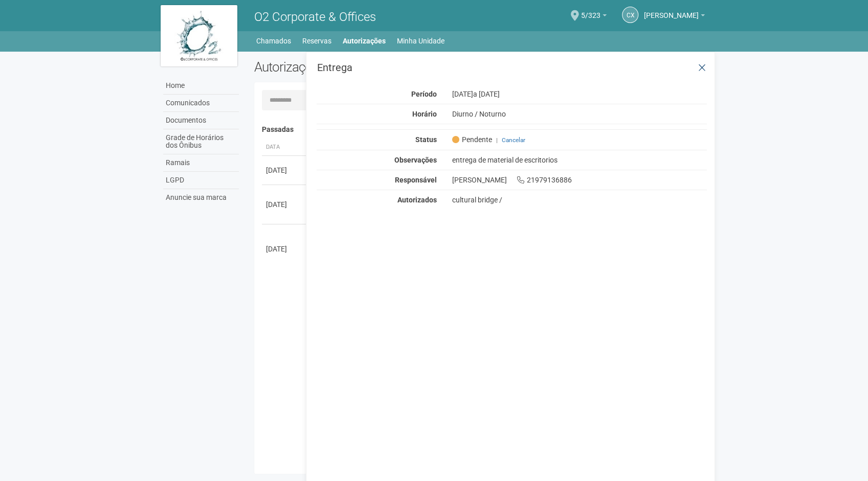 The image size is (868, 481). I want to click on strong: Responsável, so click(416, 180).